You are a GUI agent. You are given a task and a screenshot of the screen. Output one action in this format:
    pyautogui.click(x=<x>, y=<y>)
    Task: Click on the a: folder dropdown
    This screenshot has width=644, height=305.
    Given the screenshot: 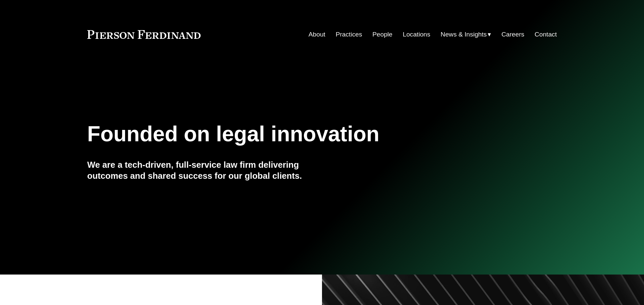 What is the action you would take?
    pyautogui.click(x=466, y=34)
    